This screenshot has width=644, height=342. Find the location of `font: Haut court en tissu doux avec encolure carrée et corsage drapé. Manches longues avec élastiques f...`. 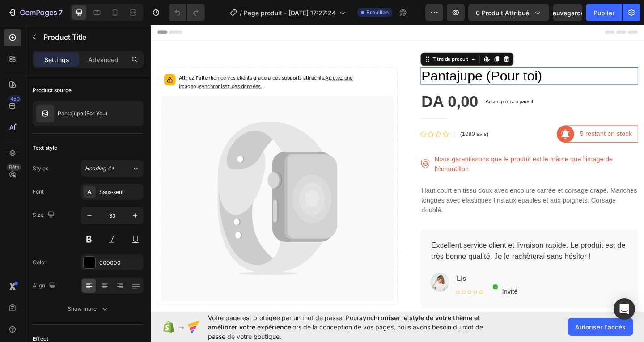

font: Haut court en tissu doux avec encolure carrée et corsage drapé. Manches longues avec élastiques f... is located at coordinates (411, 192).